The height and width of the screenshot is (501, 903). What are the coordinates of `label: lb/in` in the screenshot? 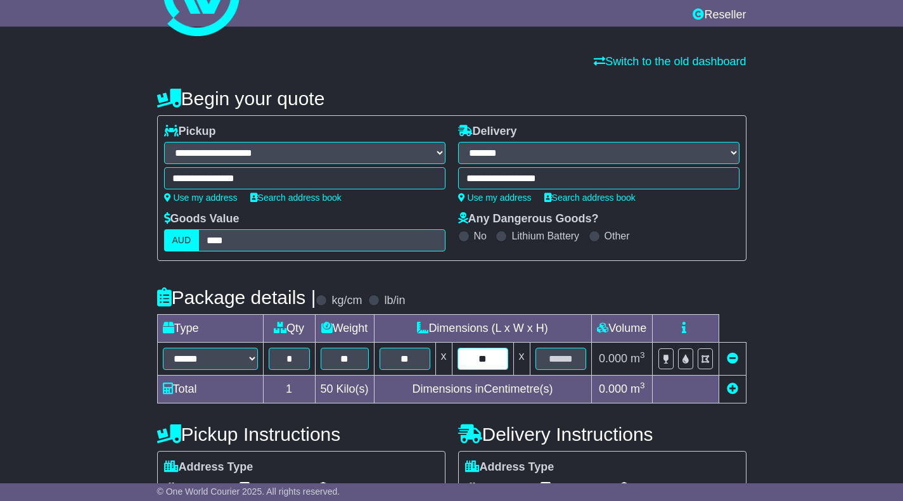 It's located at (394, 301).